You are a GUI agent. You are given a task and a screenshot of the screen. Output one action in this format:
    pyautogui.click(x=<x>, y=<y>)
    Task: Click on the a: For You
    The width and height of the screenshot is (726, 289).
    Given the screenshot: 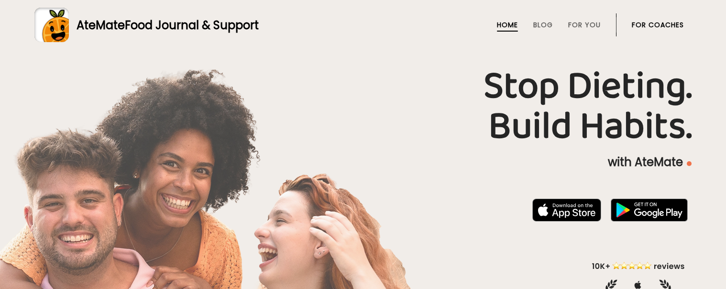 What is the action you would take?
    pyautogui.click(x=584, y=25)
    